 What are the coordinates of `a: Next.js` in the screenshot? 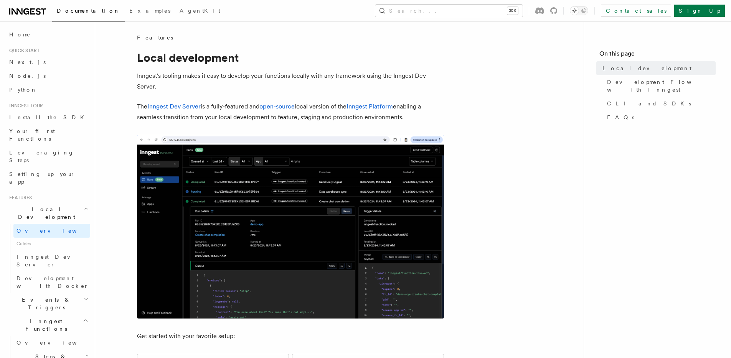 It's located at (48, 62).